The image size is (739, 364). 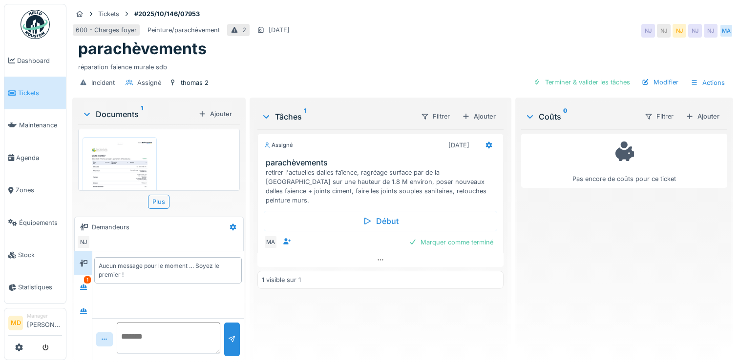 What do you see at coordinates (159, 202) in the screenshot?
I see `div: Plus` at bounding box center [159, 202].